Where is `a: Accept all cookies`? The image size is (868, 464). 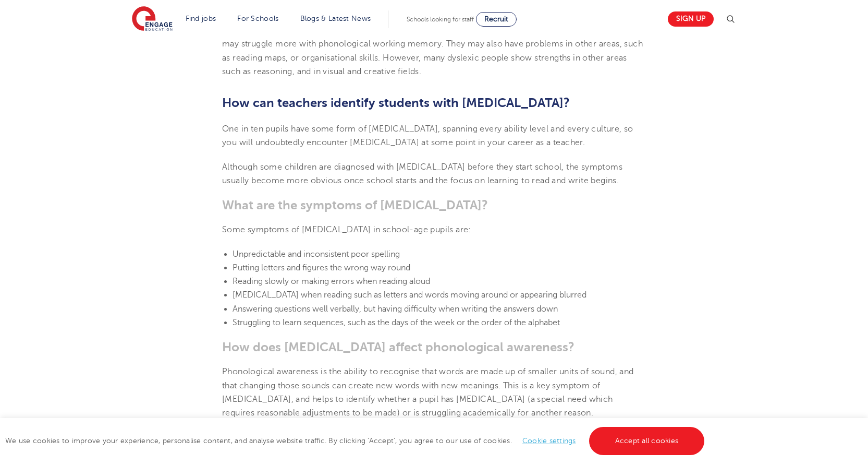 a: Accept all cookies is located at coordinates (647, 440).